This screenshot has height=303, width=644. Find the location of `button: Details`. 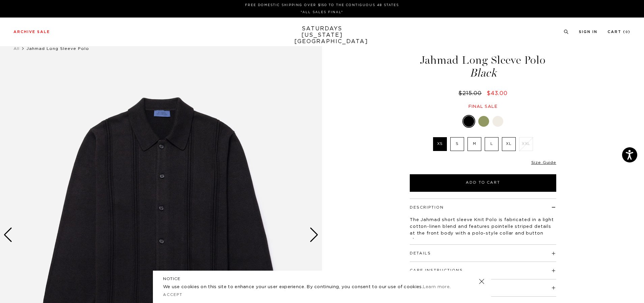

button: Details is located at coordinates (420, 253).